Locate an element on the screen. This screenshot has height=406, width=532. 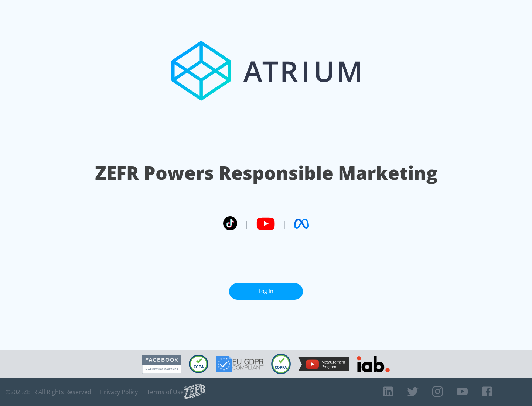
span: © 2025 ZEFR All Rights Reserved is located at coordinates (48, 392).